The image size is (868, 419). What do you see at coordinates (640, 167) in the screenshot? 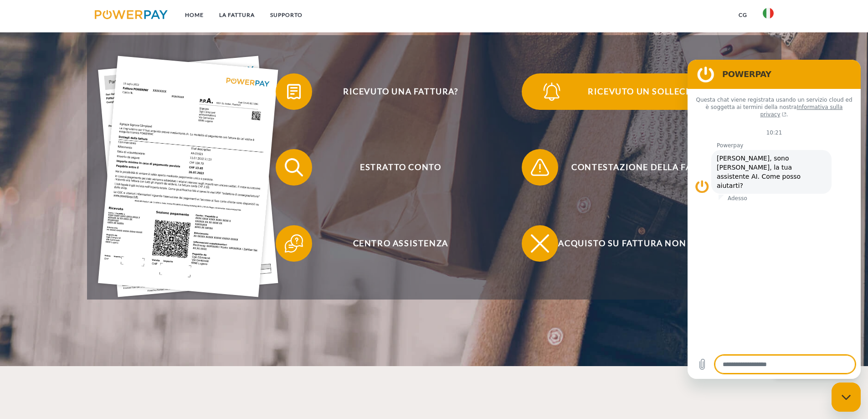
I see `a: Contestazione della fattura` at bounding box center [640, 167].